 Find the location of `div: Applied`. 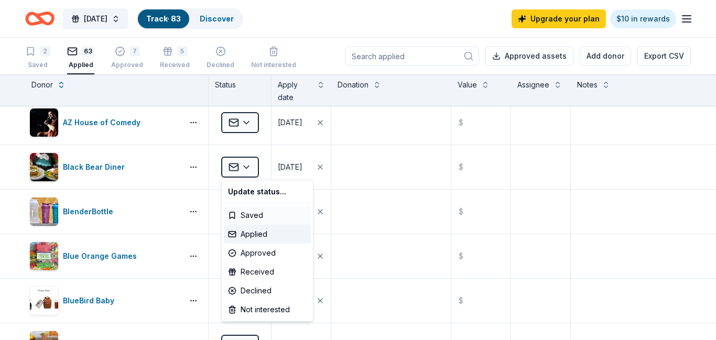

div: Applied is located at coordinates (267, 234).